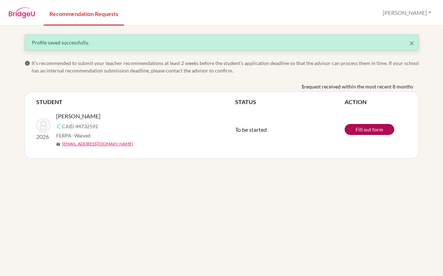  Describe the element at coordinates (22, 13) in the screenshot. I see `img: BridgeU logo` at that location.